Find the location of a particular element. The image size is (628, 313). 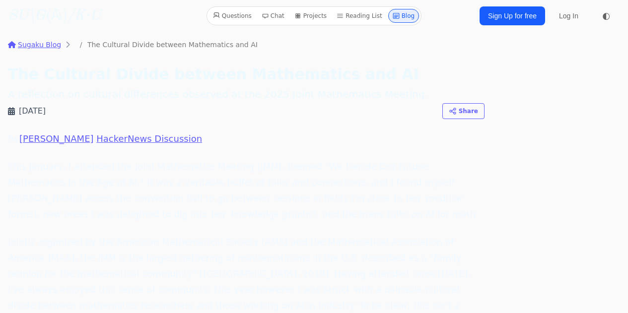

p: This January, I attended the Joint Mathematics Meeting (JMM), themed "We Decide Our Future: Mathe... is located at coordinates (246, 191).